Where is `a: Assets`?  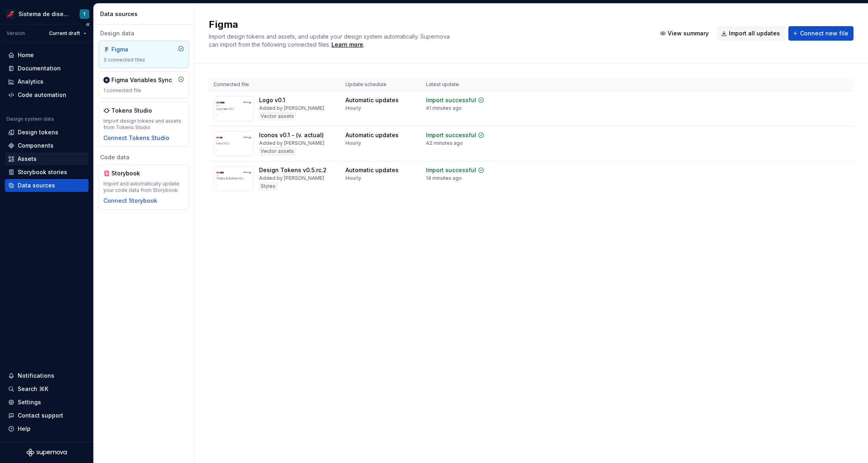 a: Assets is located at coordinates (46, 159).